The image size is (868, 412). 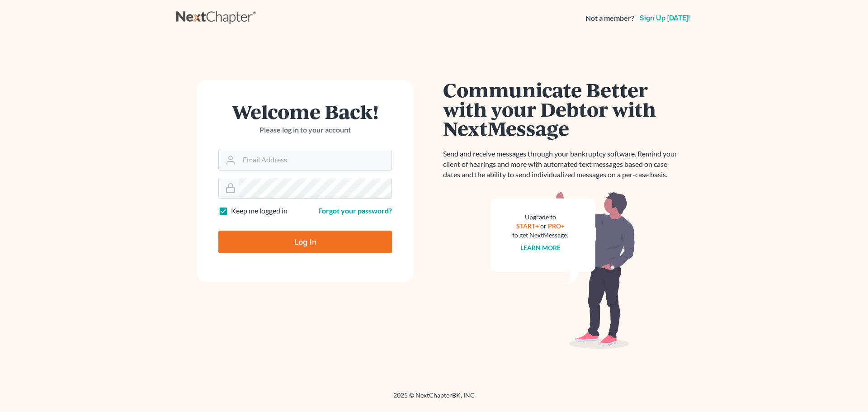 What do you see at coordinates (556, 226) in the screenshot?
I see `a: PRO+` at bounding box center [556, 226].